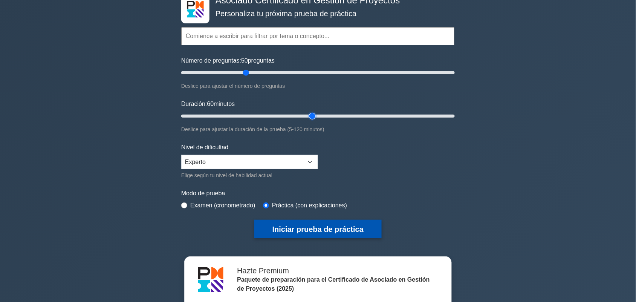 The image size is (636, 302). I want to click on font: Práctica (con explicaciones), so click(309, 205).